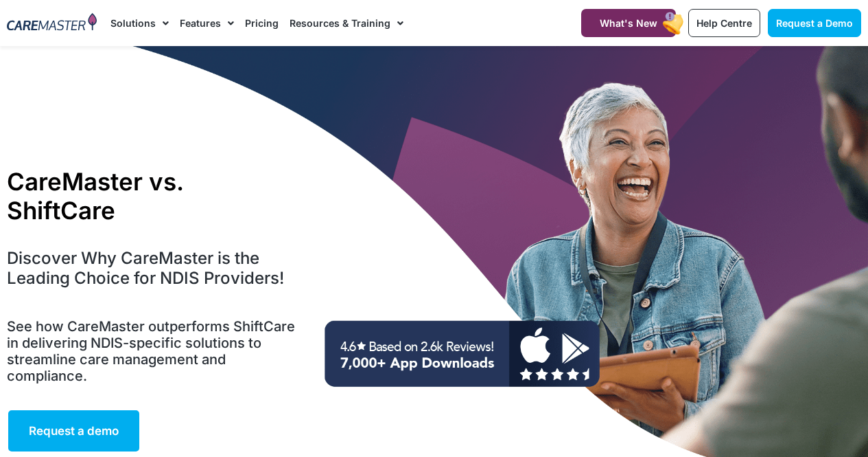  What do you see at coordinates (74, 430) in the screenshot?
I see `span: Request a demo` at bounding box center [74, 430].